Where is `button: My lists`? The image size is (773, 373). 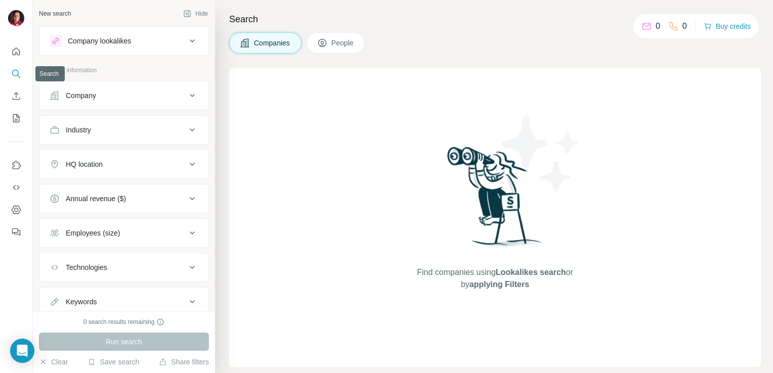
button: My lists is located at coordinates (16, 118).